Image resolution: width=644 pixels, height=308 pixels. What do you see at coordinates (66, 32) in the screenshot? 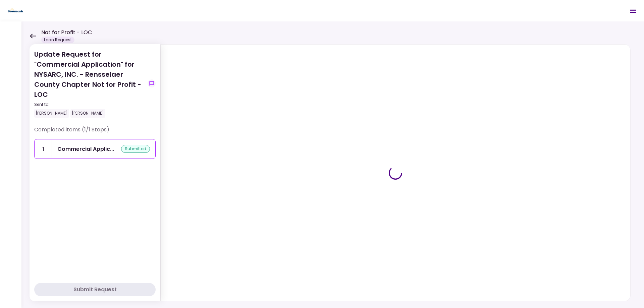
I see `h1: Not for Profit - LOC` at bounding box center [66, 32].